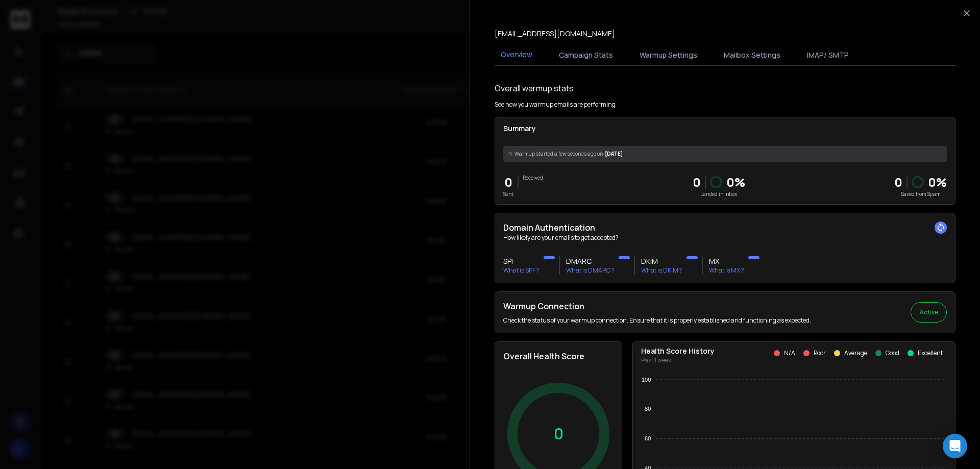  Describe the element at coordinates (719, 194) in the screenshot. I see `p: Landed in Inbox` at that location.